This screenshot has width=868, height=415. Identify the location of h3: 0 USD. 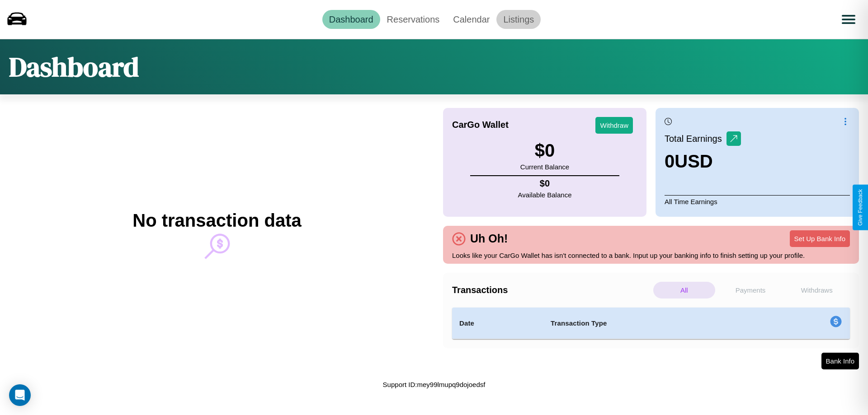
(703, 161).